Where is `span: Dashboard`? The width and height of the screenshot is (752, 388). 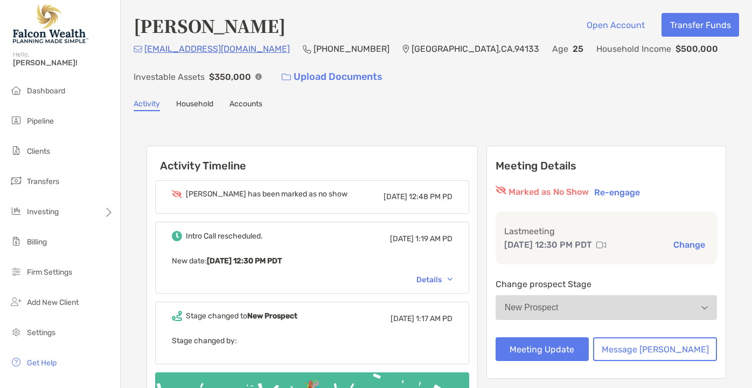
span: Dashboard is located at coordinates (46, 91).